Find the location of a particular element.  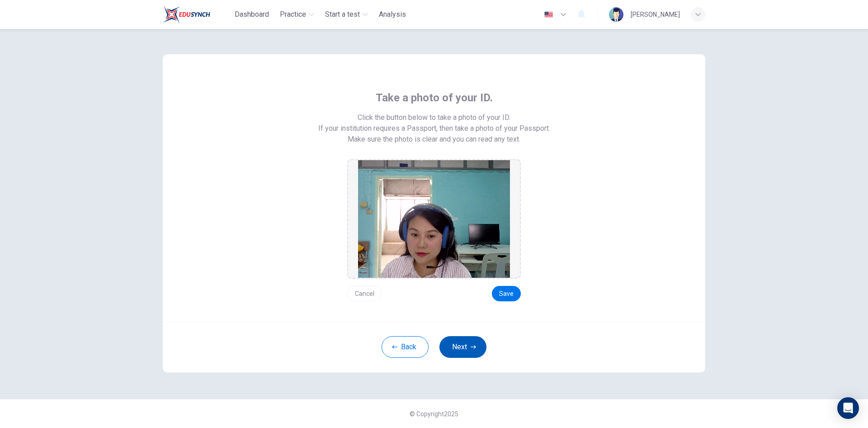

button: Back is located at coordinates (405, 347).